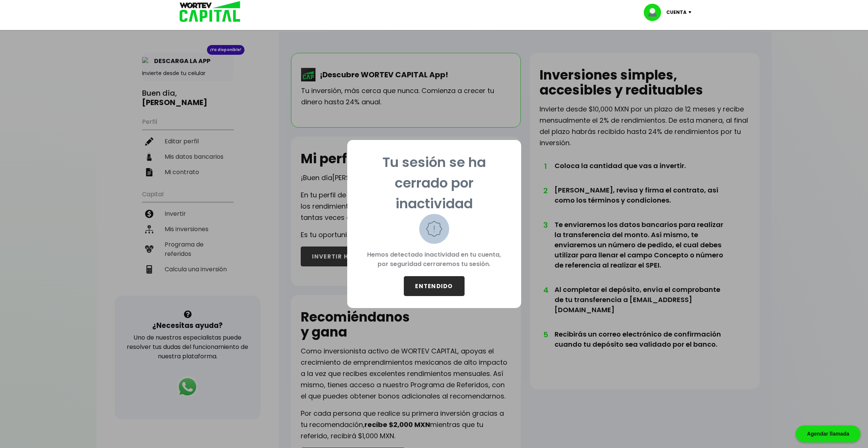  What do you see at coordinates (434, 229) in the screenshot?
I see `img: warning` at bounding box center [434, 229].